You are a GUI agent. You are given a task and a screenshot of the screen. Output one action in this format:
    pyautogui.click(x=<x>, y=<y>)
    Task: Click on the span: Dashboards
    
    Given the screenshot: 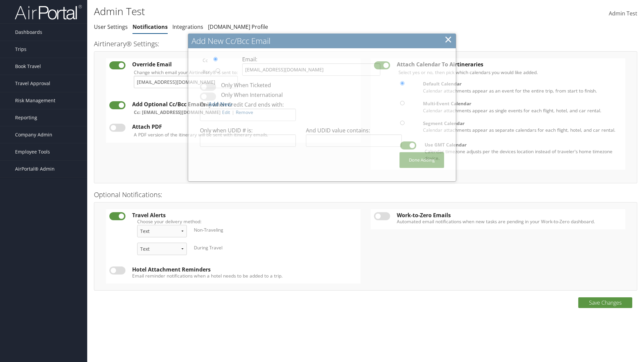 What is the action you would take?
    pyautogui.click(x=29, y=32)
    